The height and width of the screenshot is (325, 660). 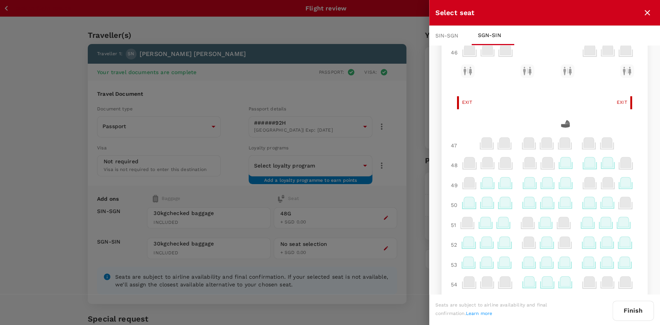 I want to click on button: close, so click(x=647, y=13).